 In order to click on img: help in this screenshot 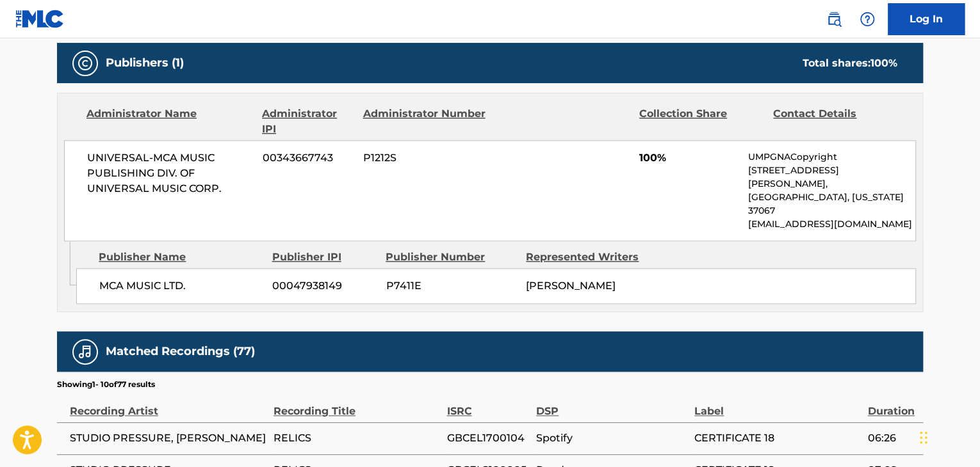, I will do `click(868, 20)`.